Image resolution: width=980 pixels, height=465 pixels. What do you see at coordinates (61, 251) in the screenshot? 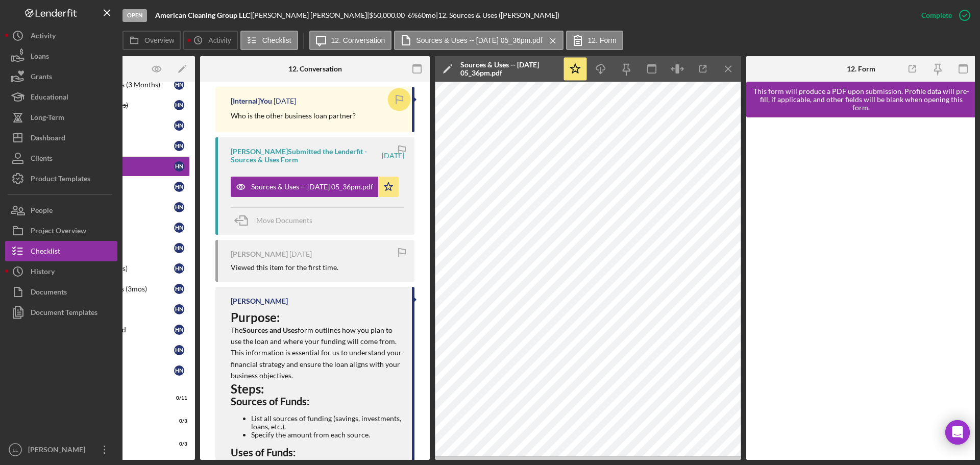
I see `a: Checklist` at bounding box center [61, 251].